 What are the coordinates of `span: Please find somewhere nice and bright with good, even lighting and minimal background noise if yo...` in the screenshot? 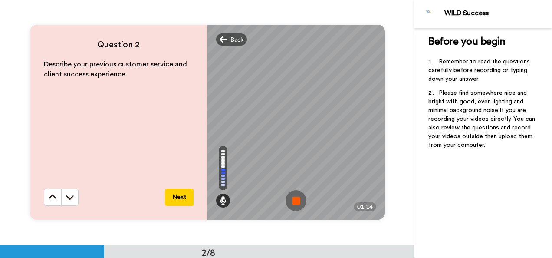 It's located at (483, 119).